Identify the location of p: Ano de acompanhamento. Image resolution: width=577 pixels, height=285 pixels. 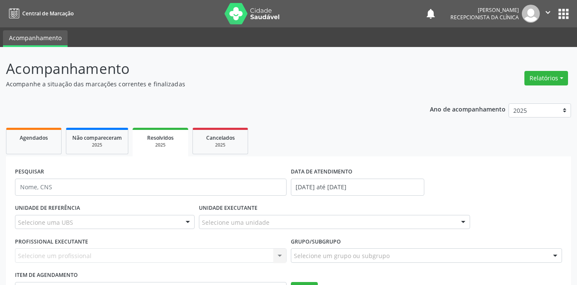
(468, 109).